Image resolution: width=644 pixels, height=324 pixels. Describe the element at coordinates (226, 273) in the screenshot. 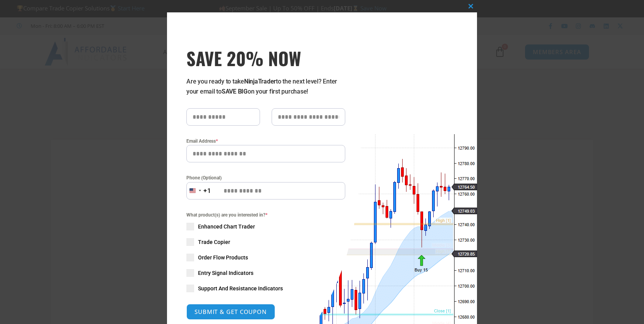

I see `span: Entry Signal Indicators` at that location.